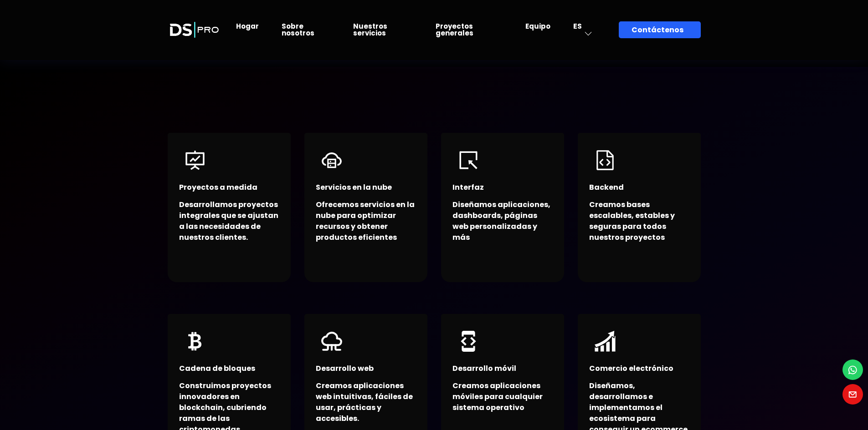 Image resolution: width=868 pixels, height=430 pixels. What do you see at coordinates (247, 26) in the screenshot?
I see `font: Hogar` at bounding box center [247, 26].